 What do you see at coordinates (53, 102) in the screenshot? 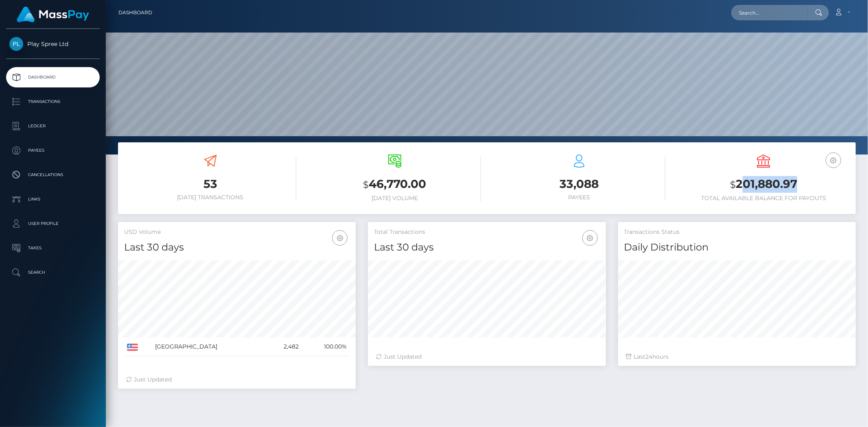
I see `p: Transactions` at bounding box center [53, 102].